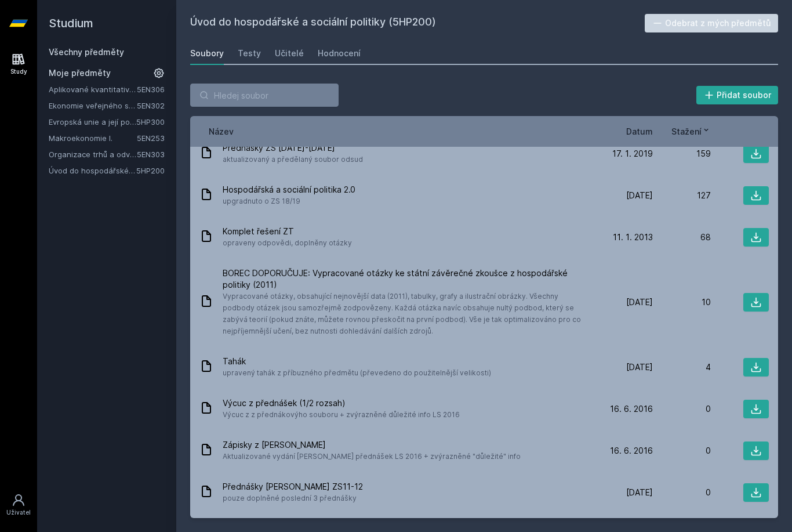  What do you see at coordinates (682, 367) in the screenshot?
I see `div: 4` at bounding box center [682, 367].